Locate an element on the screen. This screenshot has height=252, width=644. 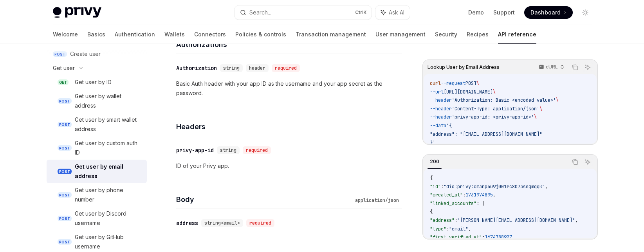
a: Dashboard is located at coordinates (549, 12).